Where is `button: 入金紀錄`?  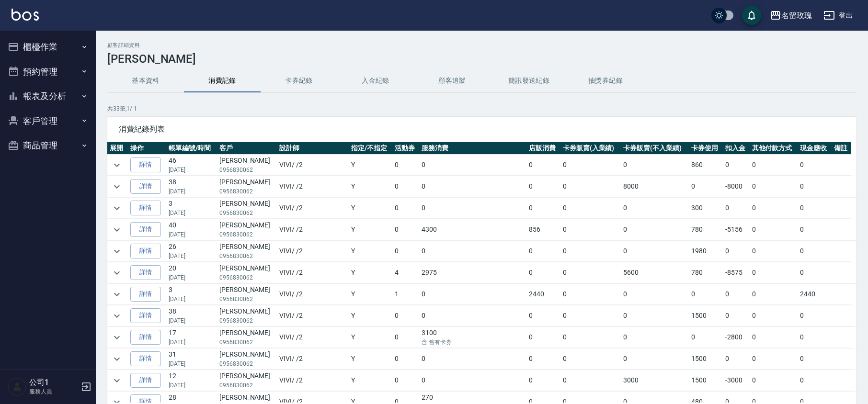 button: 入金紀錄 is located at coordinates (375, 81).